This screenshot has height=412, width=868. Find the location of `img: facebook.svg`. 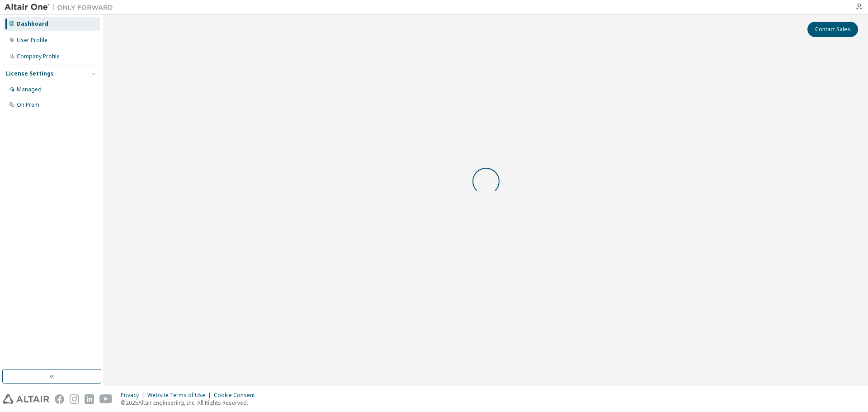

img: facebook.svg is located at coordinates (59, 399).